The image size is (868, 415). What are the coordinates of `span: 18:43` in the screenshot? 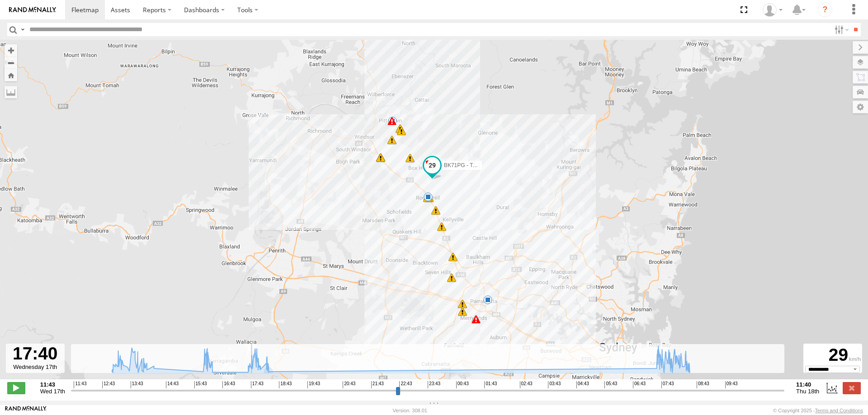 It's located at (285, 385).